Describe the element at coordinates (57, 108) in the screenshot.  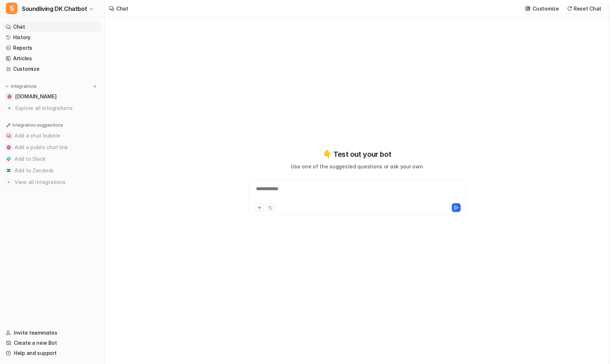
I see `span: Explore all integrations` at that location.